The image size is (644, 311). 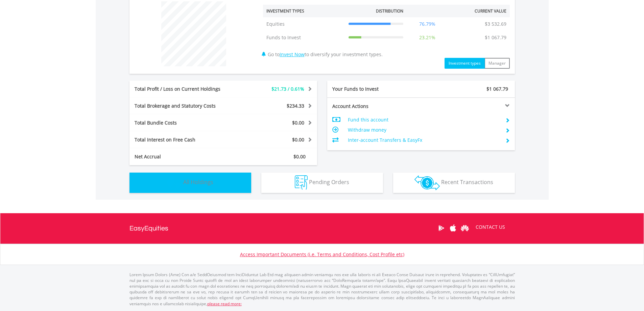 What do you see at coordinates (496, 38) in the screenshot?
I see `td: $1 067.79` at bounding box center [496, 38].